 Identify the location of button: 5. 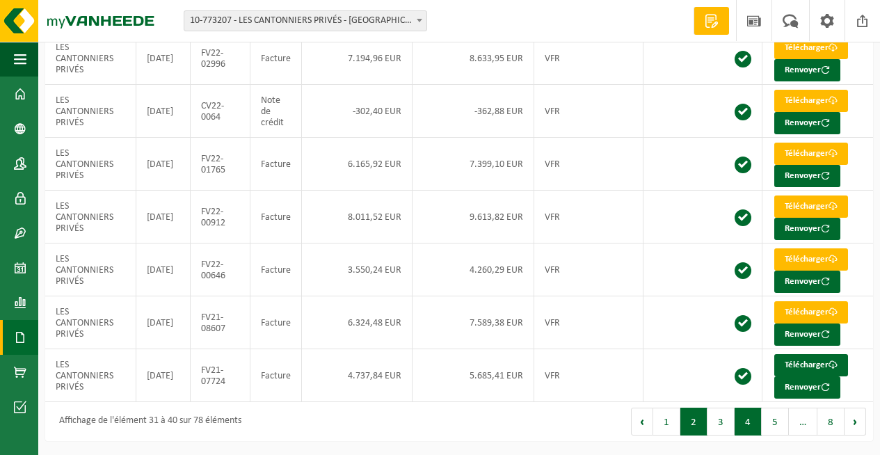
(775, 422).